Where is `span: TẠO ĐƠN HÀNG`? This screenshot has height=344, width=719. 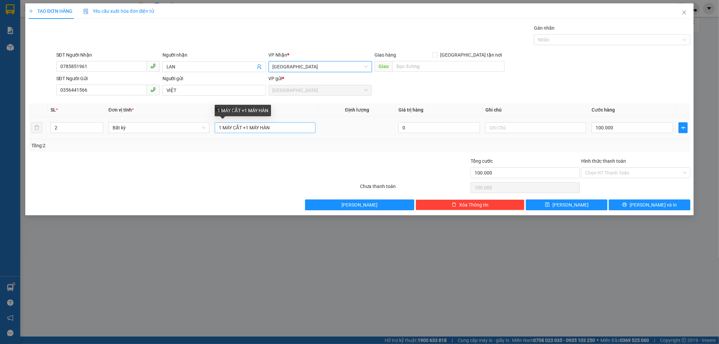 span: TẠO ĐƠN HÀNG is located at coordinates (51, 11).